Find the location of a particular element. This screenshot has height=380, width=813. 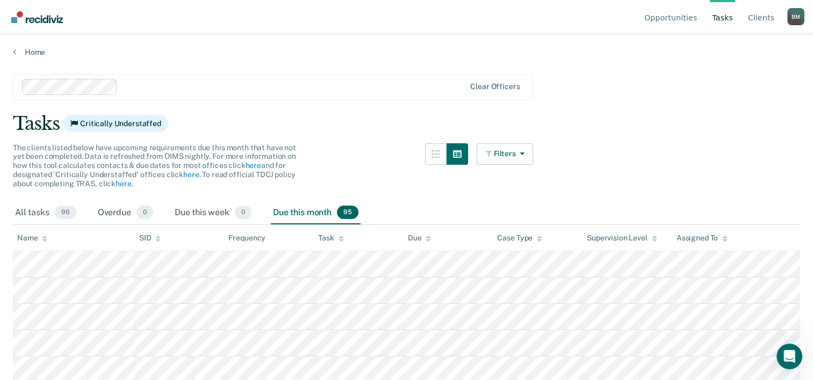

span: Critically Understaffed is located at coordinates (116, 124).